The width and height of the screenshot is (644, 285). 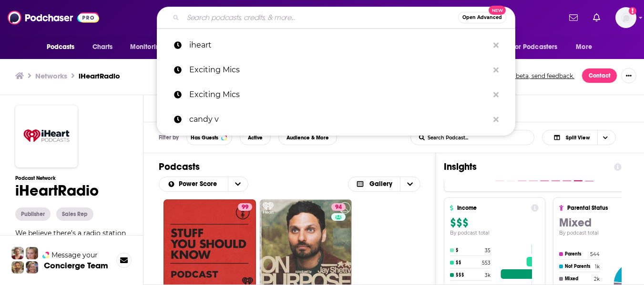 I want to click on a: Charts, so click(x=103, y=47).